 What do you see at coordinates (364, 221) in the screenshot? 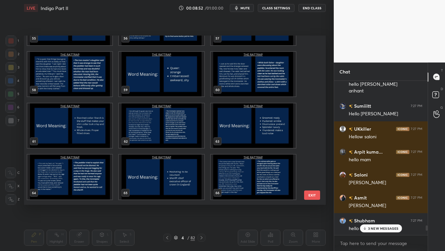
I see `h6: Shubham` at bounding box center [364, 221].